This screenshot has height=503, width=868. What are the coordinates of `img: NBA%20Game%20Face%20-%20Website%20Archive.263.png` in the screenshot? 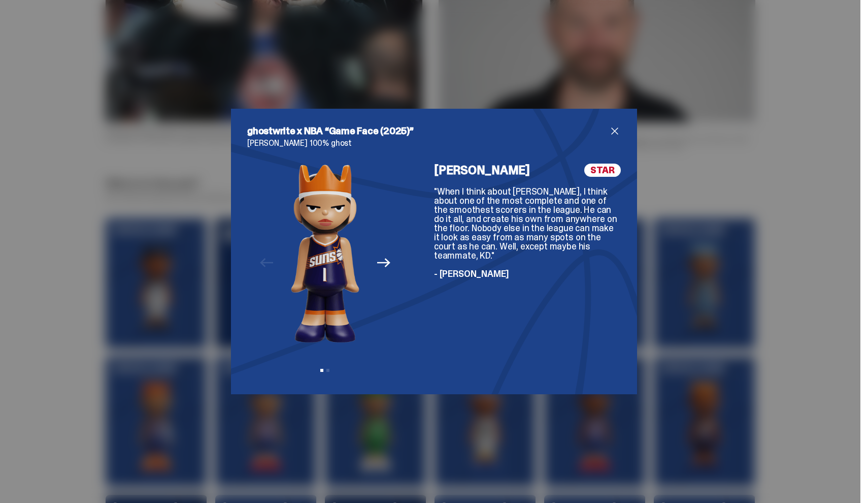 It's located at (325, 253).